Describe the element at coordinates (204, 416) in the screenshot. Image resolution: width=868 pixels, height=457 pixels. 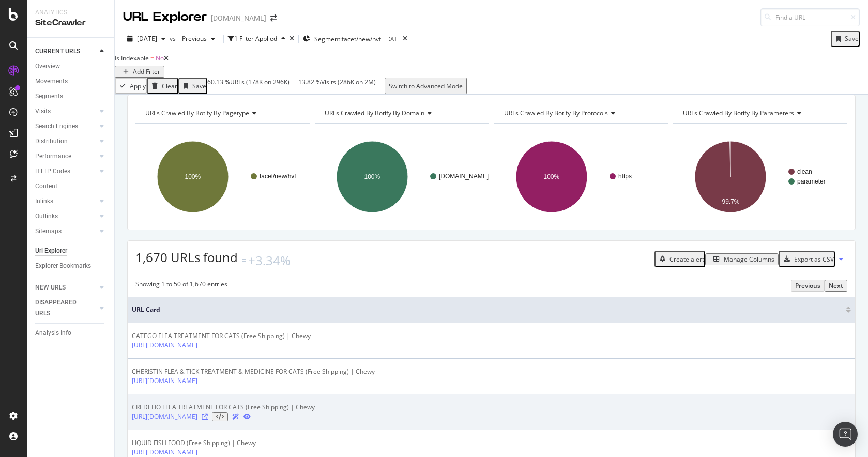
I see `a: Visit Online Page` at that location.